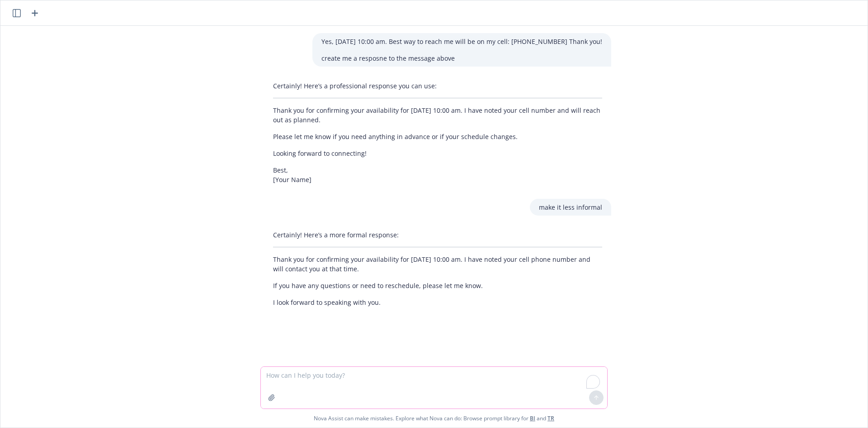  Describe the element at coordinates (437, 86) in the screenshot. I see `p: Certainly! Here’s a professional response you can use:` at that location.